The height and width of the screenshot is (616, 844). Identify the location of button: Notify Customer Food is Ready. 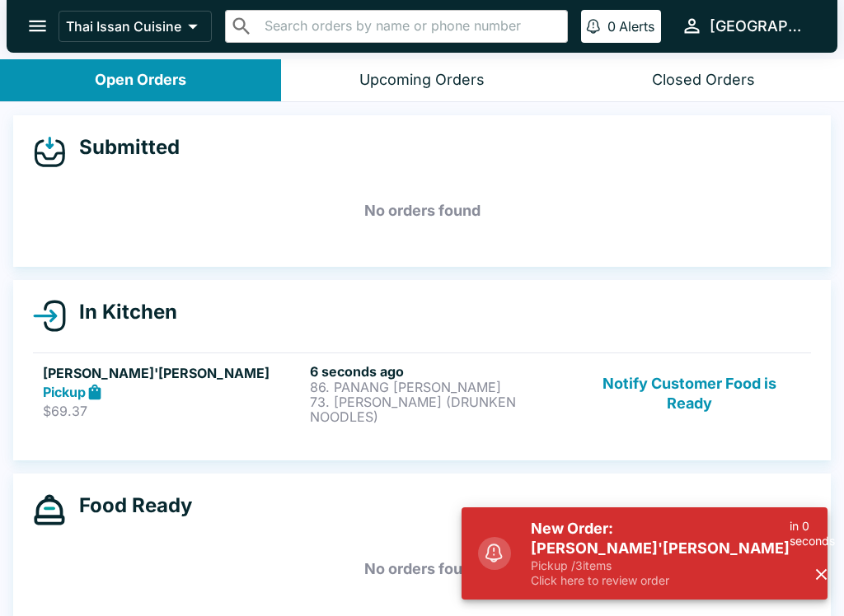
(689, 394).